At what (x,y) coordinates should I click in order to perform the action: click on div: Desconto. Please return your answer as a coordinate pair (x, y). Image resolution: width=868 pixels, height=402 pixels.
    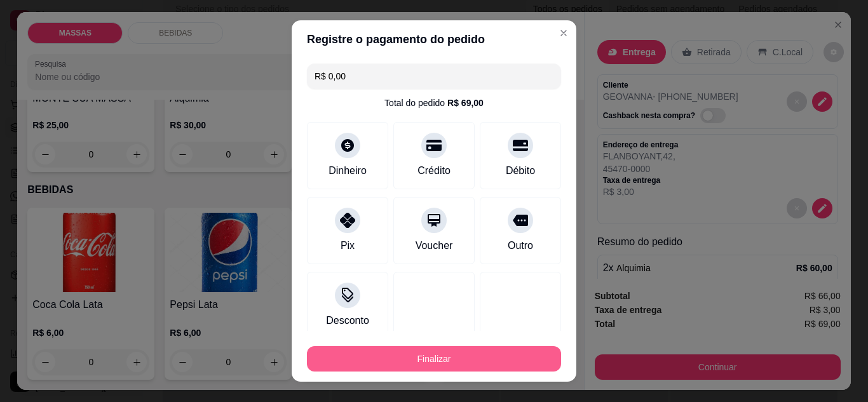
    Looking at the image, I should click on (347, 321).